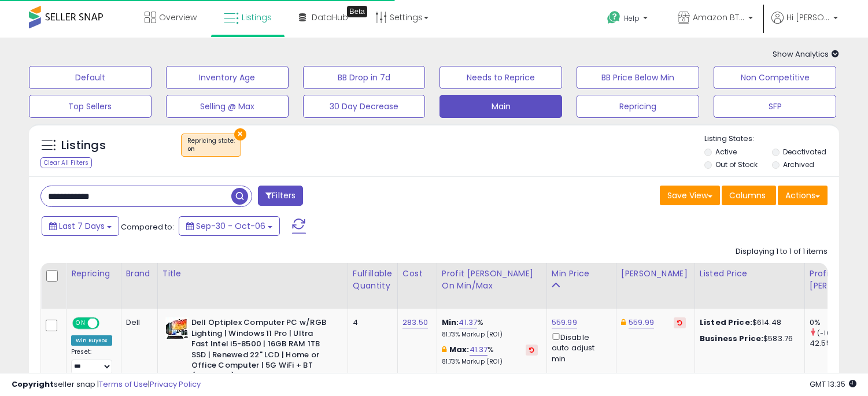 The width and height of the screenshot is (868, 396). I want to click on span: Repricing state :, so click(211, 146).